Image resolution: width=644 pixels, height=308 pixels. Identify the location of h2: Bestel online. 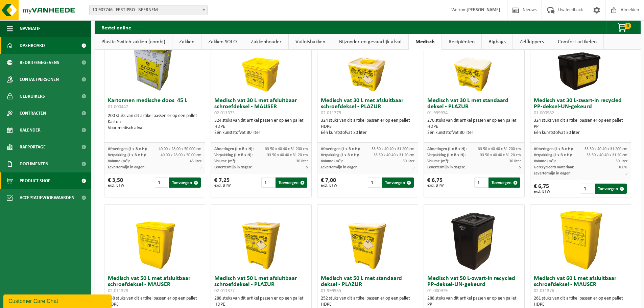
(116, 27).